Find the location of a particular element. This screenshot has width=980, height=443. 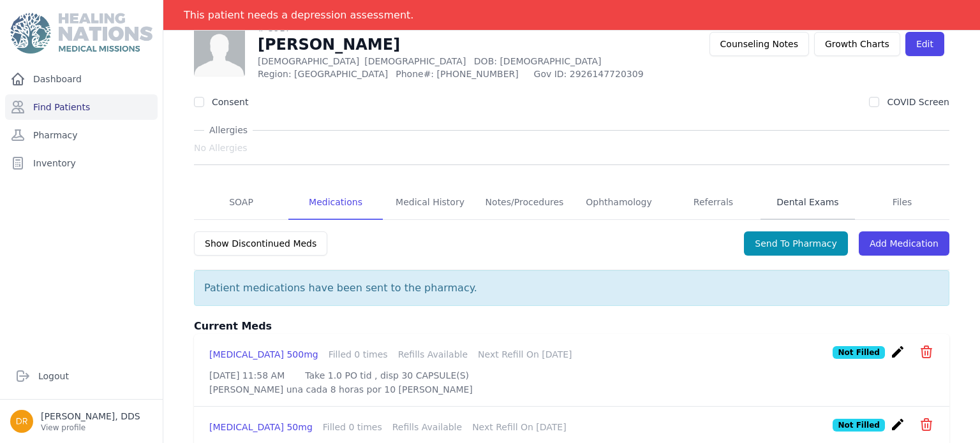

button: Send To Pharmacy is located at coordinates (796, 243).